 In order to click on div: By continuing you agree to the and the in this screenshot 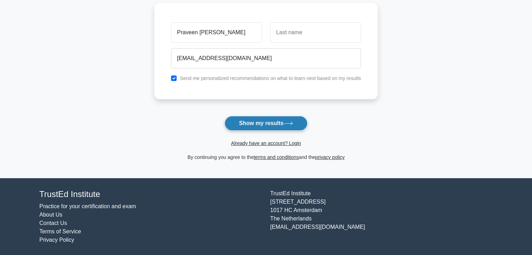, I will do `click(266, 157)`.